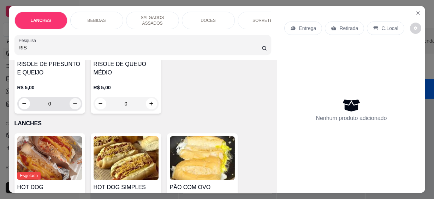 The image size is (434, 199). I want to click on h4: HOT DOG, so click(50, 187).